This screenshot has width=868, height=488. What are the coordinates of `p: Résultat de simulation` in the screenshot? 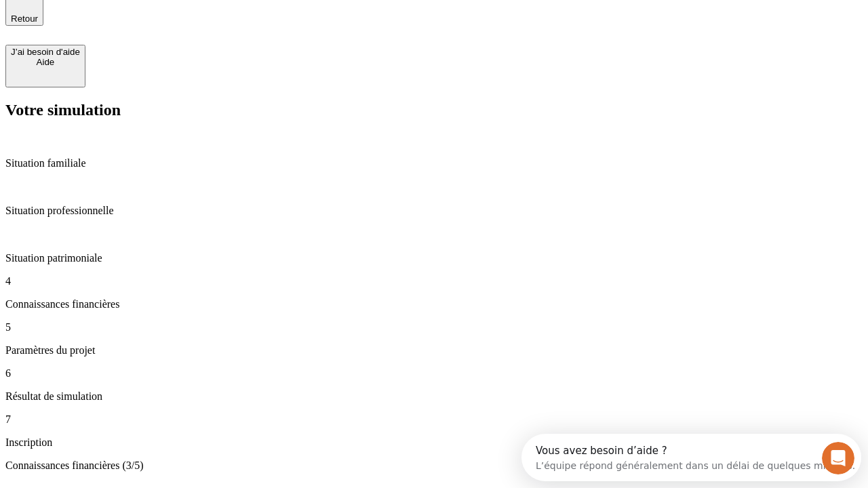 It's located at (434, 397).